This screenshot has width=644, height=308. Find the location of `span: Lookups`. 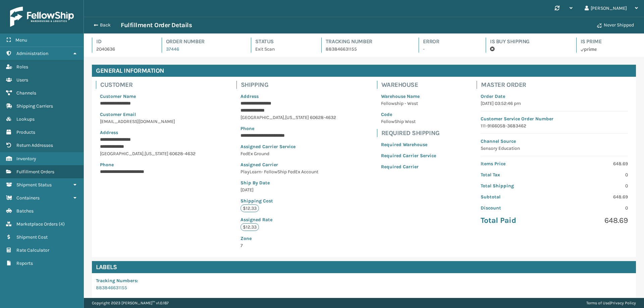

span: Lookups is located at coordinates (26, 119).